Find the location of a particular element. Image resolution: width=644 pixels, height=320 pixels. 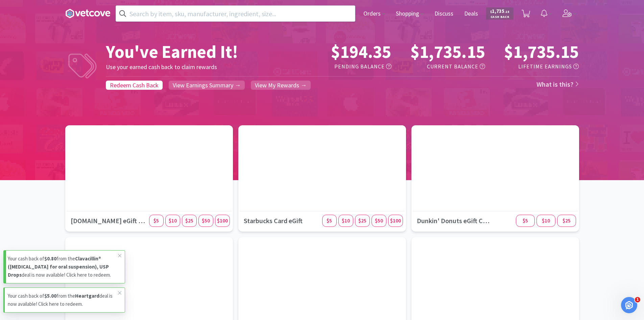

strong: $0.80 is located at coordinates (51, 259).